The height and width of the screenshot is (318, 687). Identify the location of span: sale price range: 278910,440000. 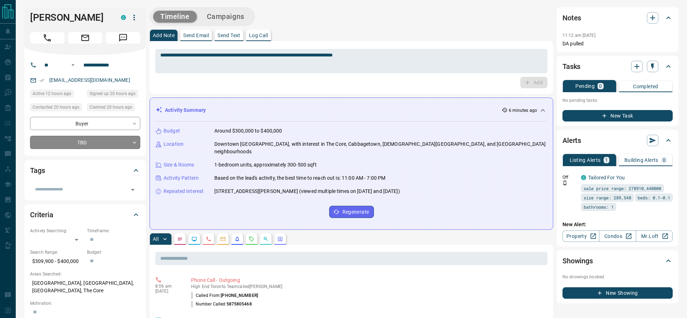
(622, 188).